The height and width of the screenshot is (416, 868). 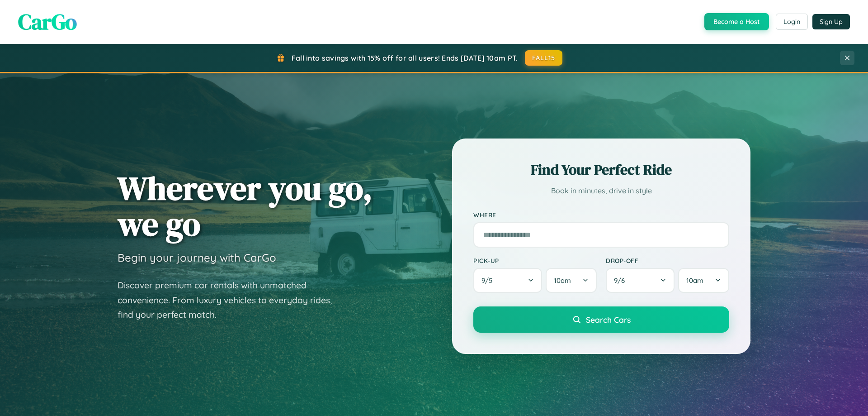 What do you see at coordinates (601, 190) in the screenshot?
I see `p: Book in minutes, drive in style` at bounding box center [601, 190].